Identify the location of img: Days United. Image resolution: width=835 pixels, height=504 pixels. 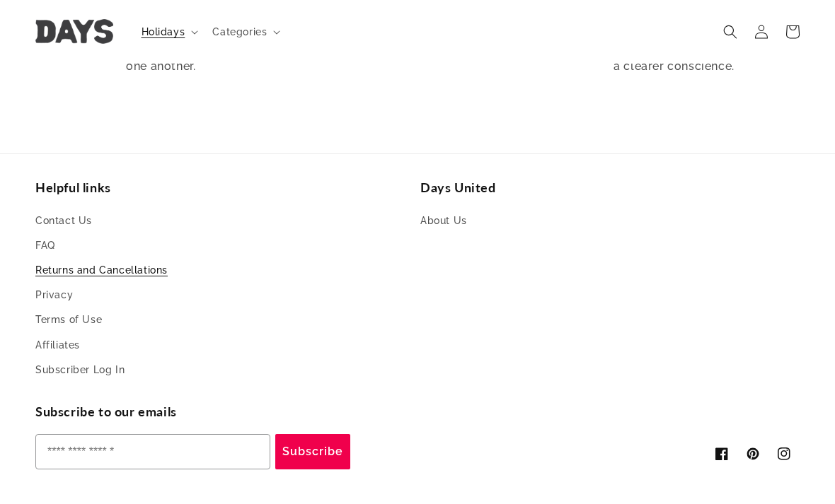
(74, 32).